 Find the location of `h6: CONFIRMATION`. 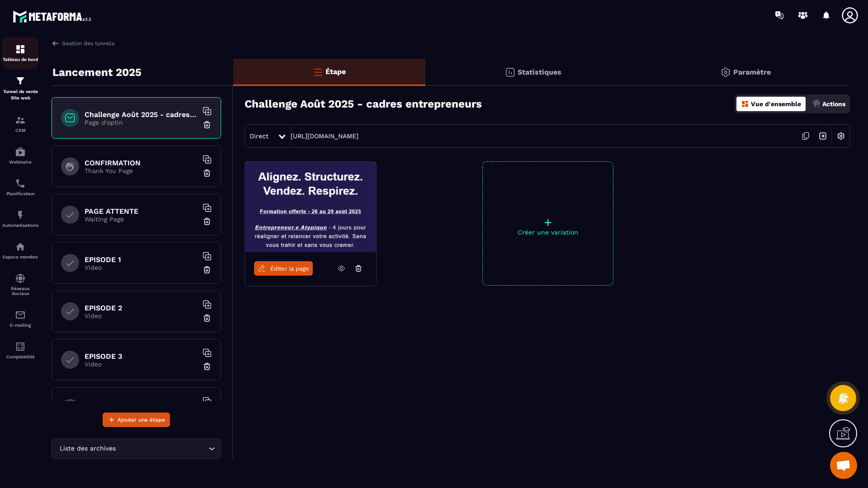

h6: CONFIRMATION is located at coordinates (141, 162).